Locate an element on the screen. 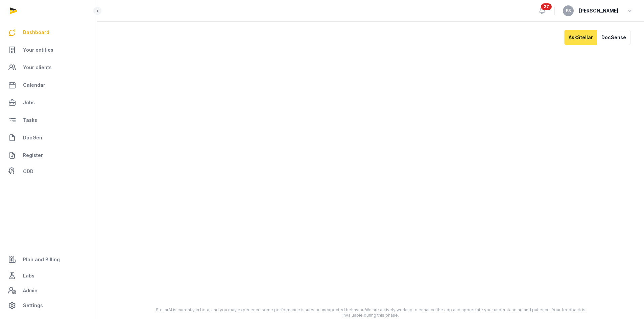 Image resolution: width=644 pixels, height=319 pixels. span: Dashboard is located at coordinates (36, 32).